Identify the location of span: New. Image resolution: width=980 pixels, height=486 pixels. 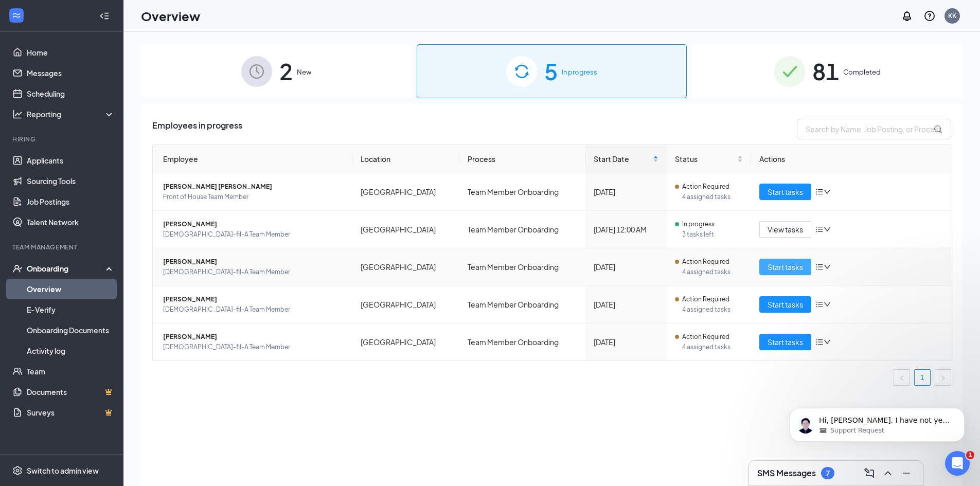
(304, 72).